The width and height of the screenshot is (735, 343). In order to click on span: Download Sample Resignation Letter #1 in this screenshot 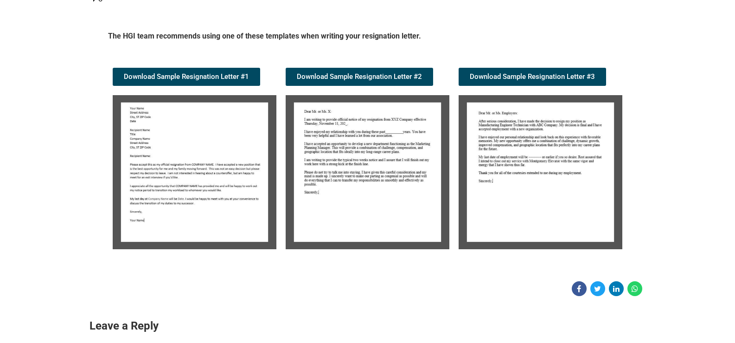, I will do `click(186, 76)`.